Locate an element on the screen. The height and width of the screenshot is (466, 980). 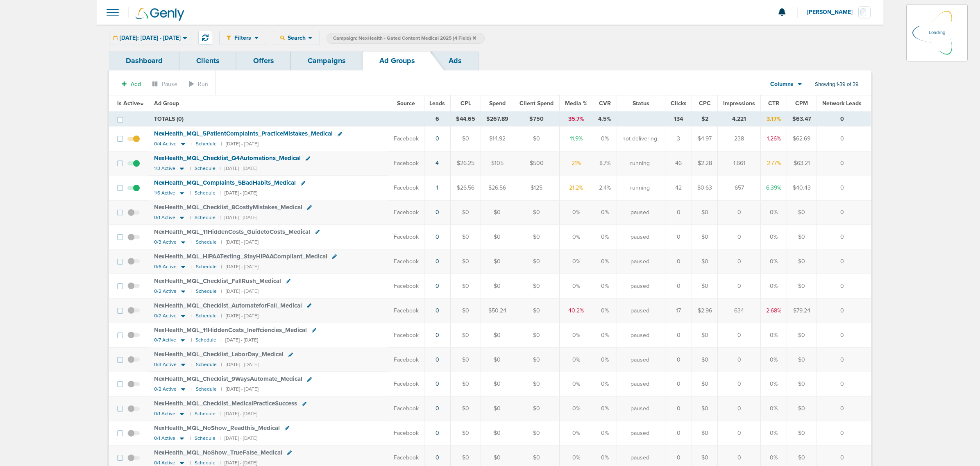
span: Status is located at coordinates (641, 103).